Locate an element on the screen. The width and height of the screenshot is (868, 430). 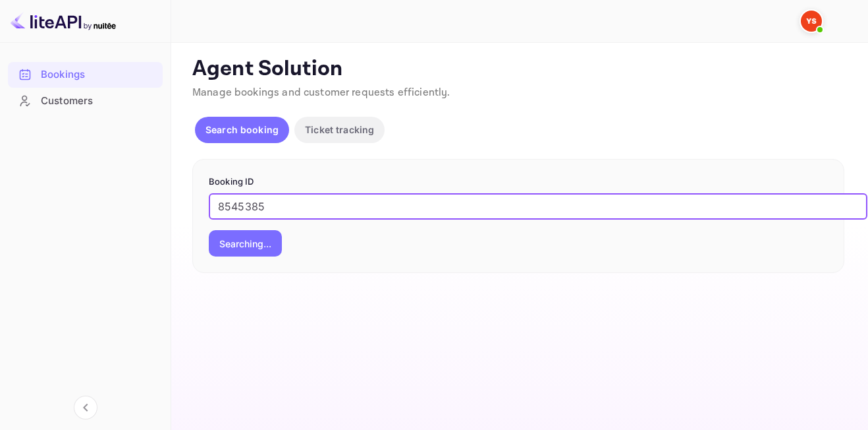
p: Agent Solution is located at coordinates (518, 70).